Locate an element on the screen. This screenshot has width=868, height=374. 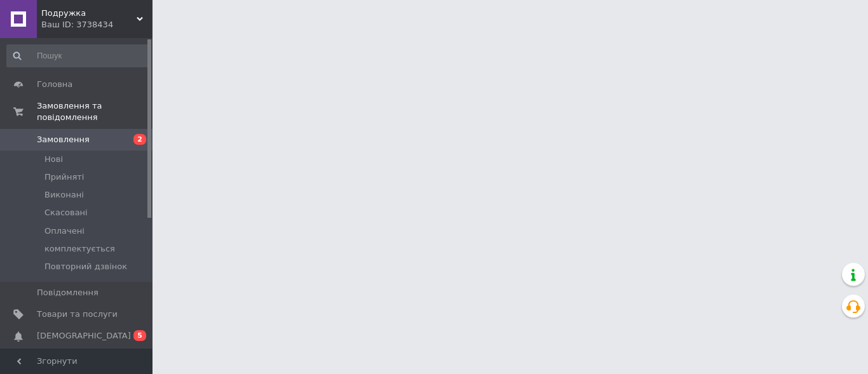
span: Оплачені is located at coordinates (64, 231).